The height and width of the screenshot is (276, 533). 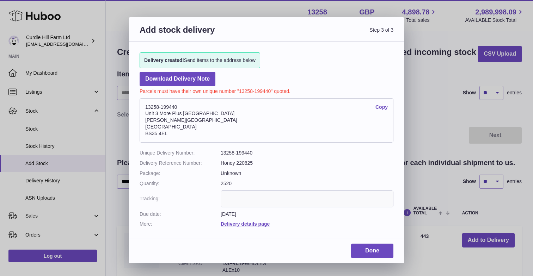 I want to click on a: Copy, so click(x=381, y=107).